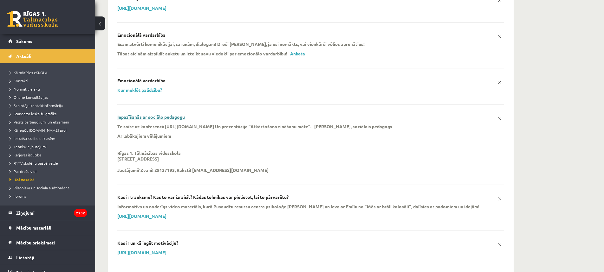 Image resolution: width=604 pixels, height=272 pixels. Describe the element at coordinates (48, 56) in the screenshot. I see `a: Aktuāli` at that location.